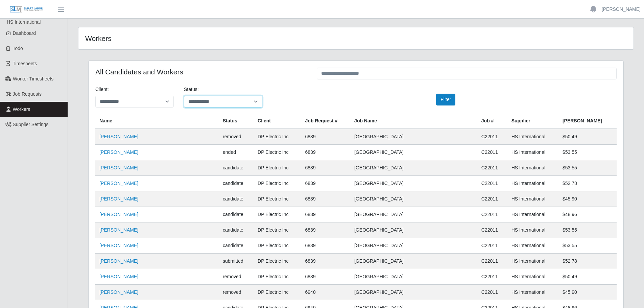  Describe the element at coordinates (492, 121) in the screenshot. I see `th: Job #` at that location.